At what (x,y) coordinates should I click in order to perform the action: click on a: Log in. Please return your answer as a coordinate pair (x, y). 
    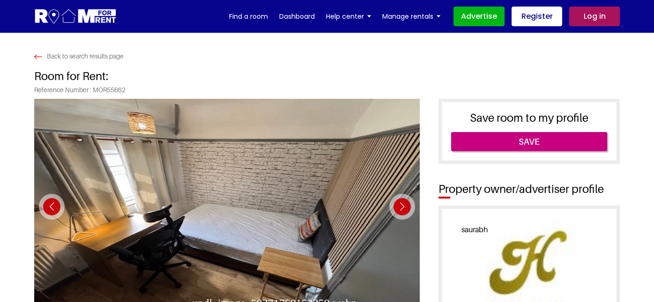
    Looking at the image, I should click on (594, 16).